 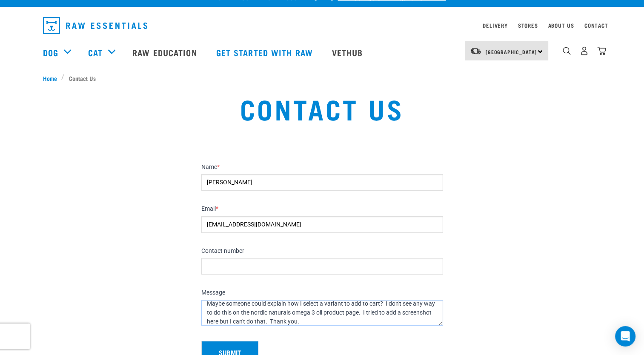 I want to click on a: Vethub, so click(x=348, y=52).